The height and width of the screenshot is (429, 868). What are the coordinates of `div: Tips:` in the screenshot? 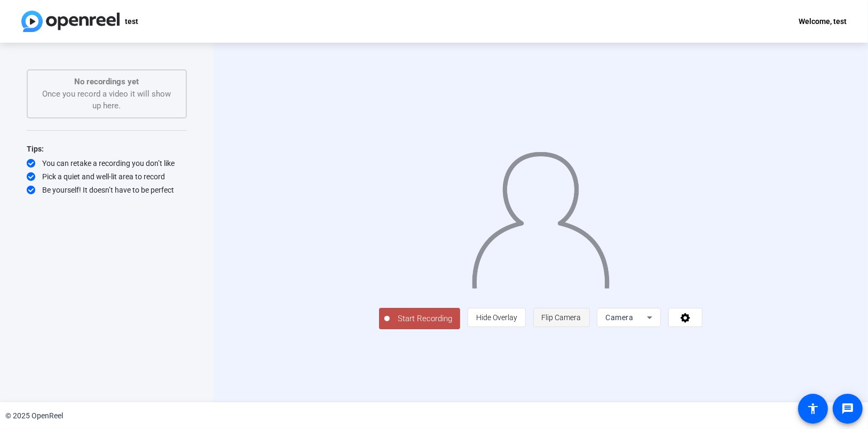 It's located at (107, 149).